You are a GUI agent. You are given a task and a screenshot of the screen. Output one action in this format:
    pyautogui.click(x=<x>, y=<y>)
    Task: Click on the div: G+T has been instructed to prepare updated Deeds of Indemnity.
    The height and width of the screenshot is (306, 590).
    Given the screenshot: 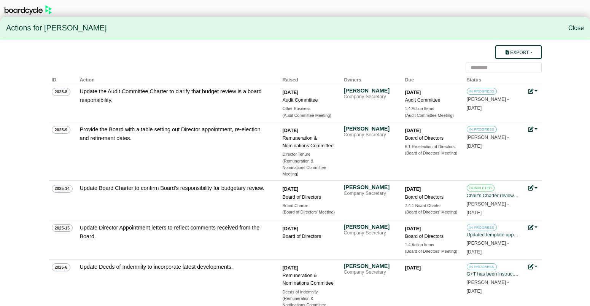 What is the action you would take?
    pyautogui.click(x=493, y=274)
    